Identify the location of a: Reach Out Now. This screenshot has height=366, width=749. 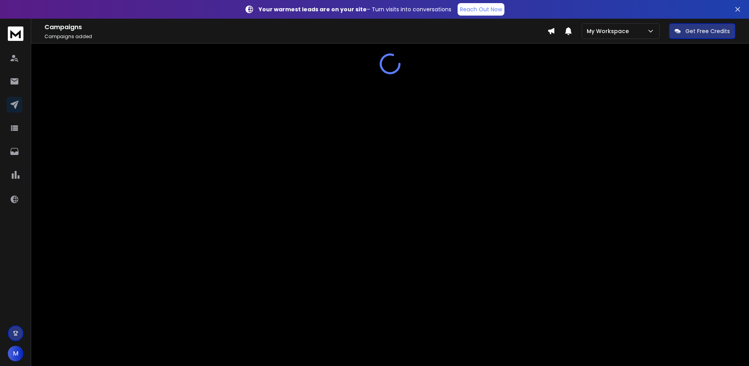
(481, 9).